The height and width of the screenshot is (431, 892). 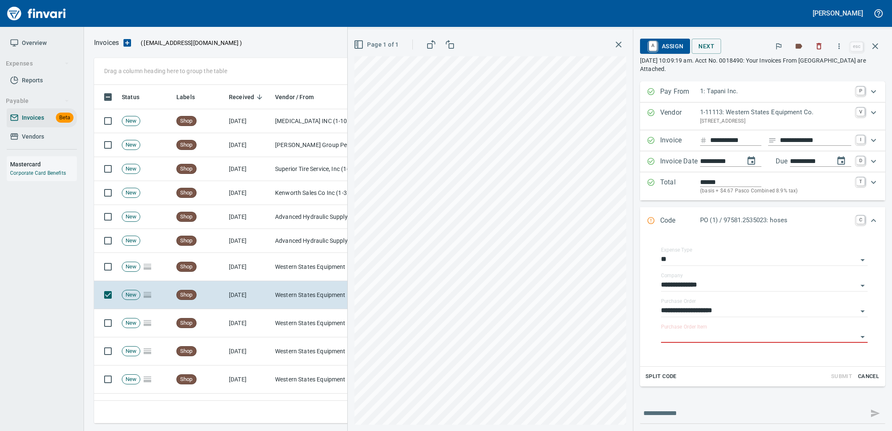 What do you see at coordinates (42, 136) in the screenshot?
I see `a: Vendors` at bounding box center [42, 136].